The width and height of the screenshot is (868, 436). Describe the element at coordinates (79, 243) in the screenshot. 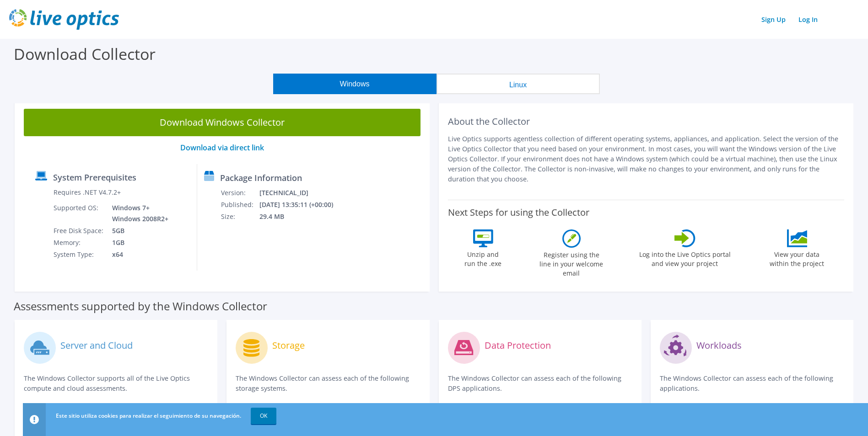

I see `td: Memory:` at that location.